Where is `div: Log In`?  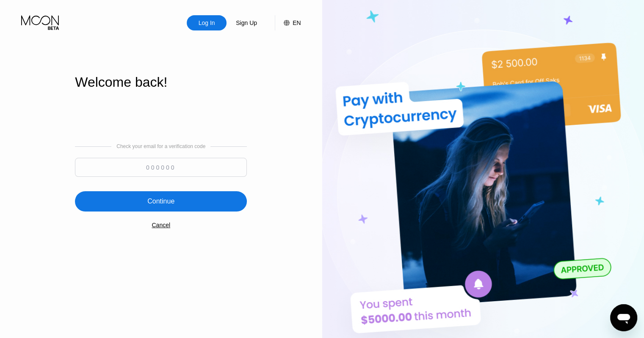 div: Log In is located at coordinates (207, 23).